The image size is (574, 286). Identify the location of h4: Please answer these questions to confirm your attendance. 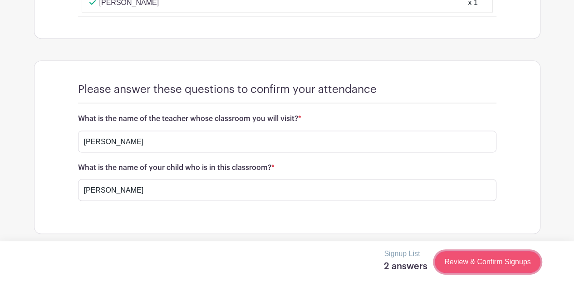
(227, 89).